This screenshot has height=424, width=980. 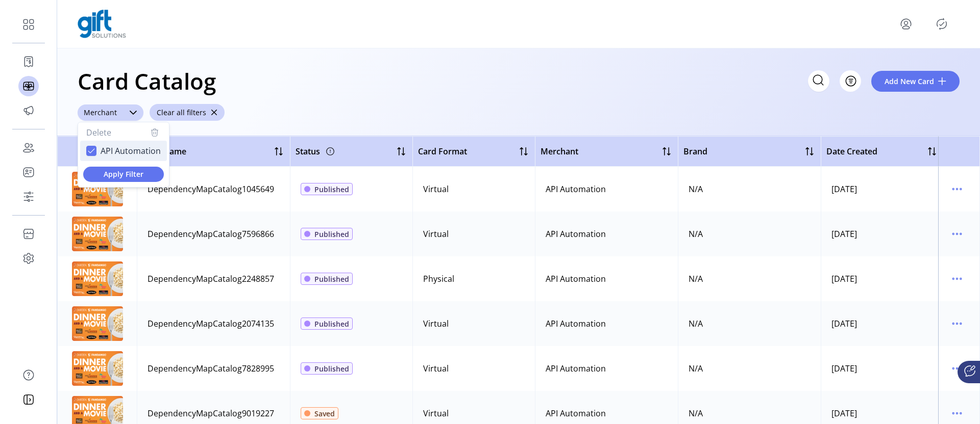 I want to click on span: Date Created, so click(x=852, y=151).